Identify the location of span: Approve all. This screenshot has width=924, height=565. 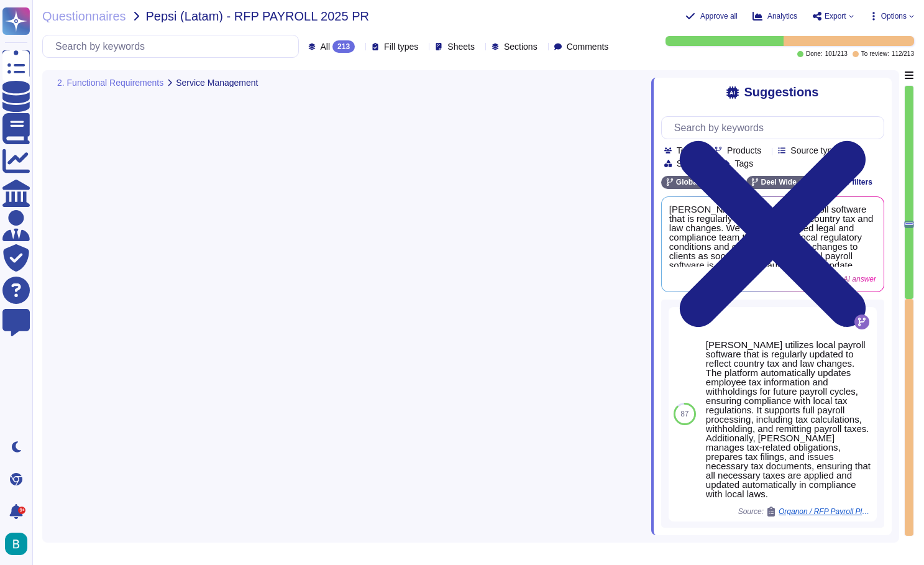
(720, 16).